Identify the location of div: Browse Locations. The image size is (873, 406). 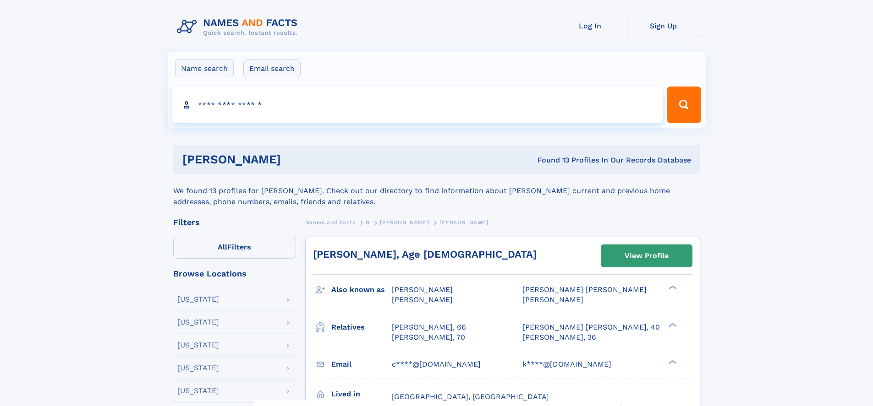
(235, 274).